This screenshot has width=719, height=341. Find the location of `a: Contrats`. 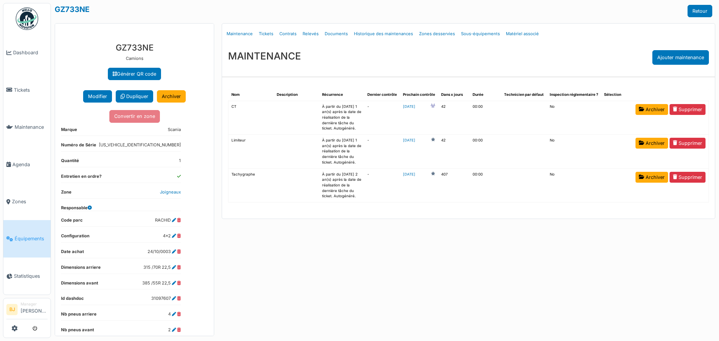

a: Contrats is located at coordinates (288, 34).